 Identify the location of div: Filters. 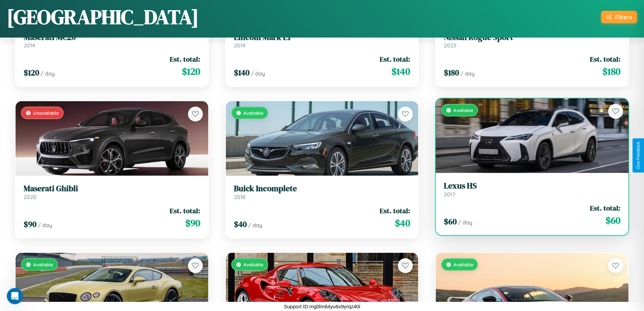
(623, 17).